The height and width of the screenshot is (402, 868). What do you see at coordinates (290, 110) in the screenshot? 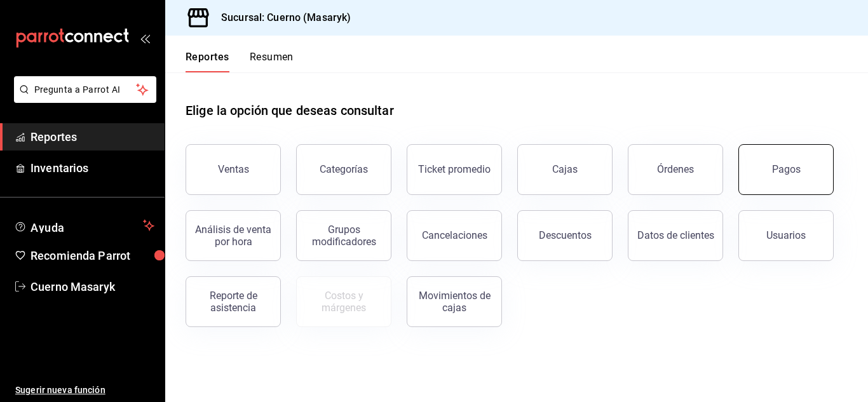
I see `h1: Elige la opción que deseas consultar` at bounding box center [290, 110].